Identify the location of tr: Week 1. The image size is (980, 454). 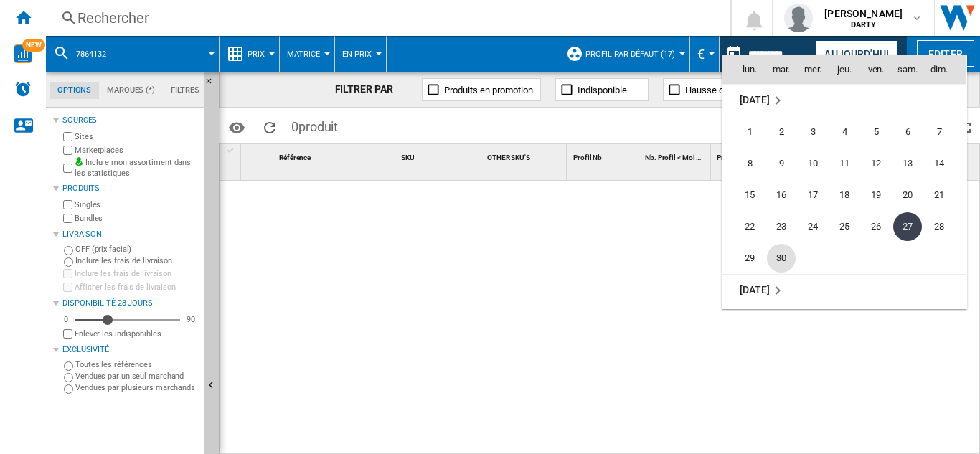
(845, 132).